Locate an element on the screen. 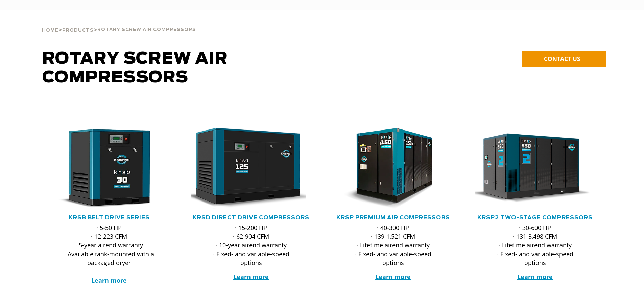 The image size is (644, 308). img: krsd125 is located at coordinates (246, 168).